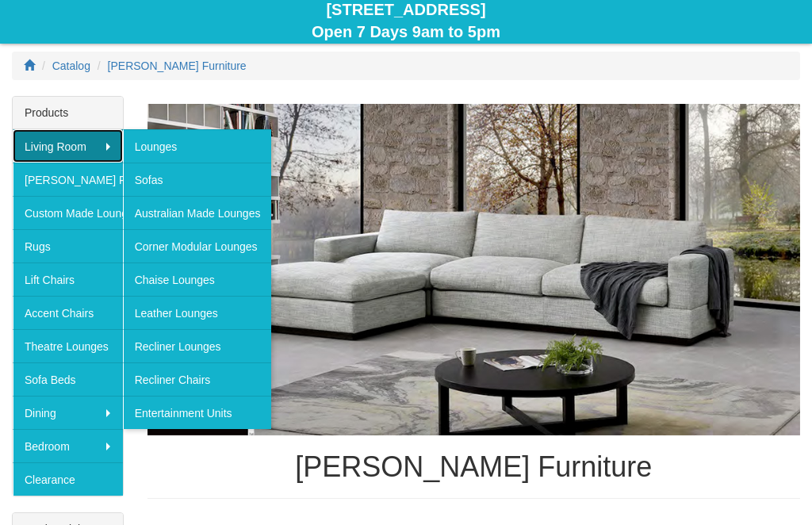 The width and height of the screenshot is (812, 525). I want to click on a: Lounges, so click(197, 146).